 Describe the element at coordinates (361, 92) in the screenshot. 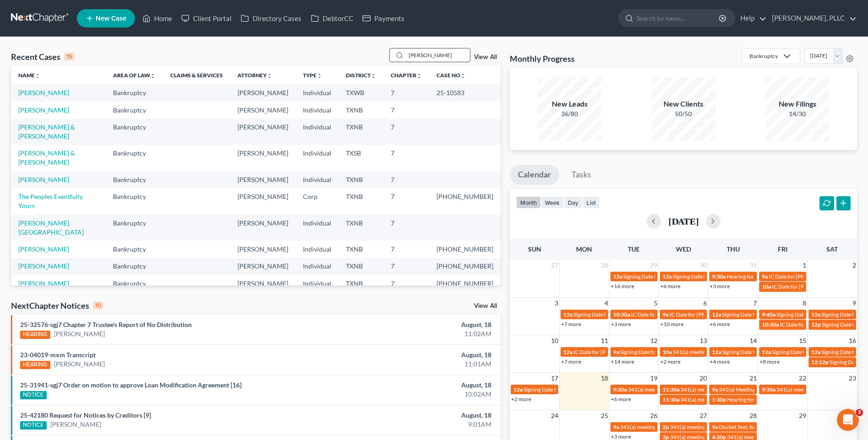

I see `td: TXWB` at that location.